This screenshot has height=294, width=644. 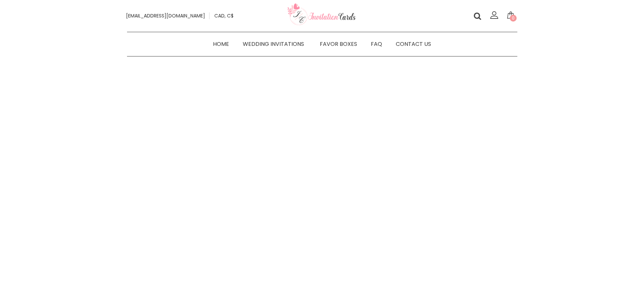 What do you see at coordinates (511, 16) in the screenshot?
I see `a: 0` at bounding box center [511, 16].